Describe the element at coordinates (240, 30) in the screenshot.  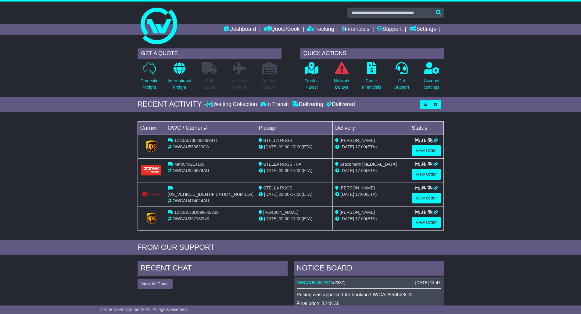
I see `a: Dashboard` at that location.